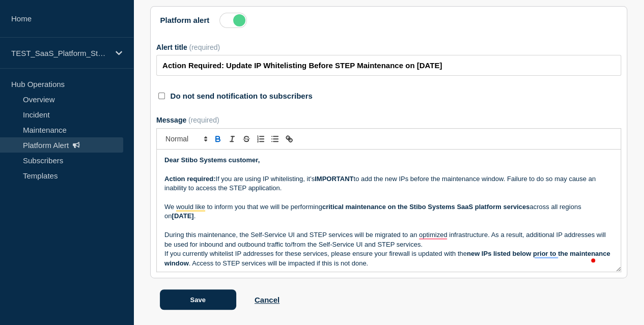  What do you see at coordinates (198, 299) in the screenshot?
I see `button: Save` at bounding box center [198, 299].